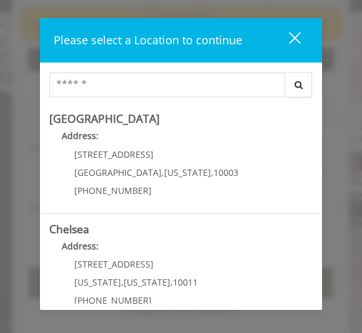 The image size is (362, 333). What do you see at coordinates (69, 229) in the screenshot?
I see `b: Chelsea` at bounding box center [69, 229].